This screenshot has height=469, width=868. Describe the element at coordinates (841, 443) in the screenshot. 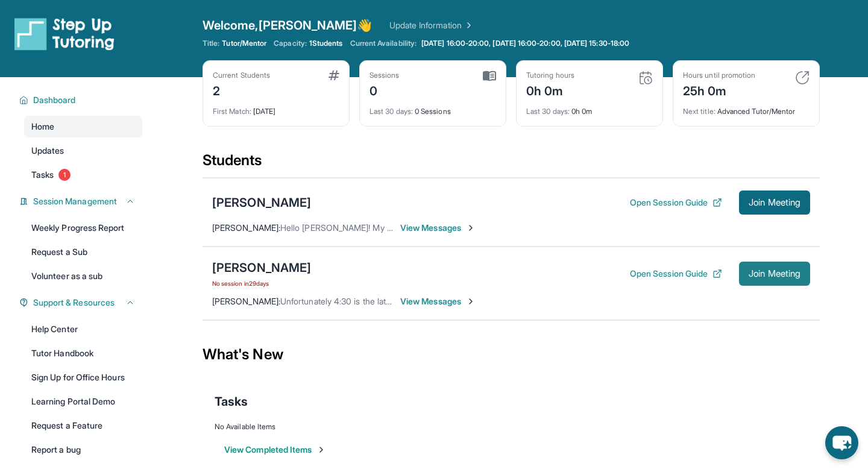

I see `button: chat-button` at that location.